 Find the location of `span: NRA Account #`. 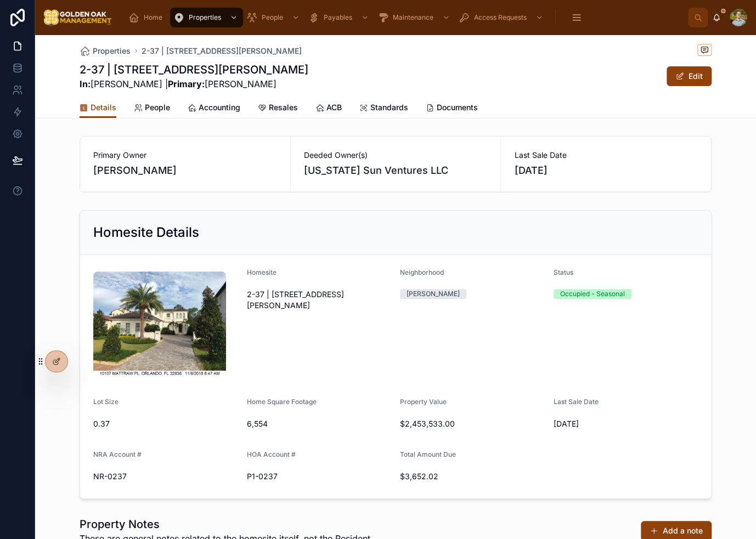

span: NRA Account # is located at coordinates (117, 454).